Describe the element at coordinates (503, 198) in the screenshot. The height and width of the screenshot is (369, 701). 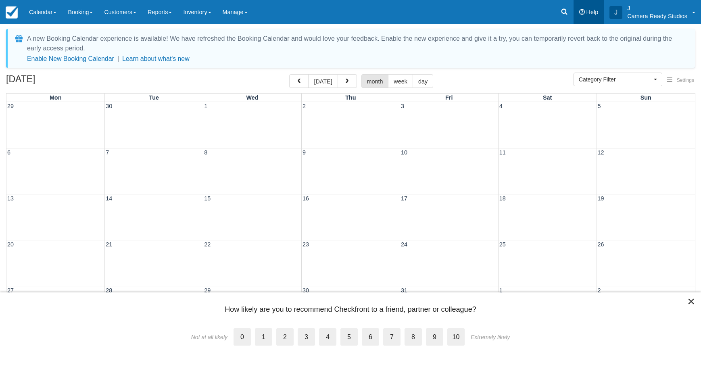
I see `span: 18` at that location.